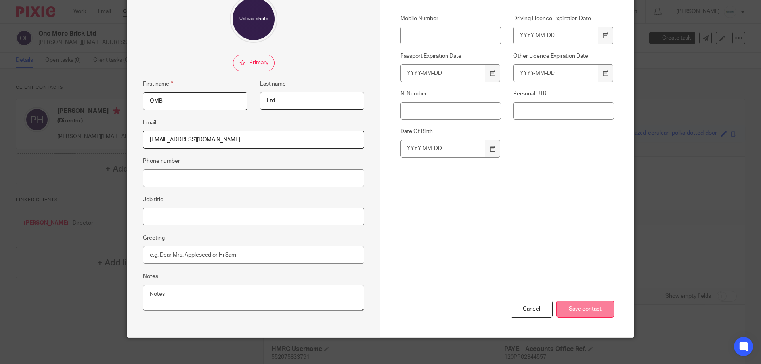 The width and height of the screenshot is (761, 364). I want to click on label: Job title, so click(153, 200).